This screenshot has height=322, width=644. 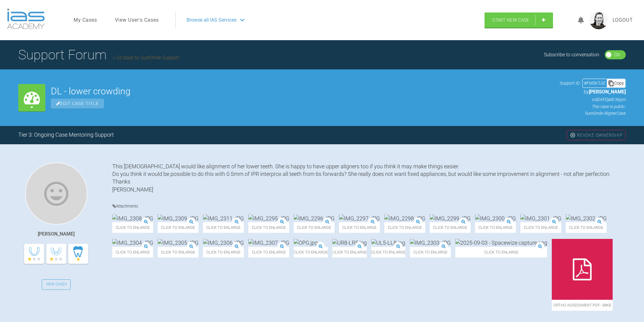 What do you see at coordinates (501, 242) in the screenshot?
I see `img: 2025-09-03 - Spacewize capture.png` at bounding box center [501, 242].